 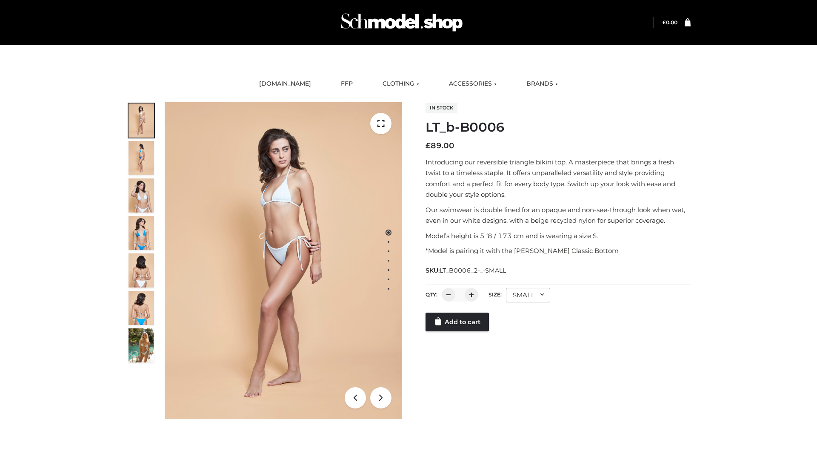 I want to click on a: FFP, so click(x=347, y=84).